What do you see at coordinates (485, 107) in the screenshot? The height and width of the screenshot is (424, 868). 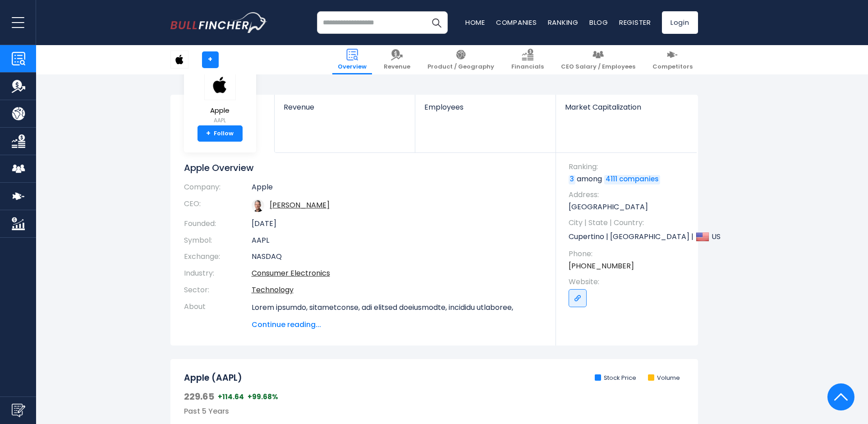 I see `span: Employees` at bounding box center [485, 107].